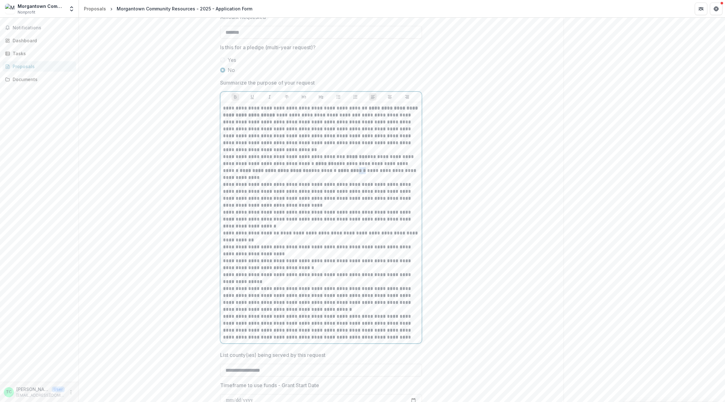  Describe the element at coordinates (231, 70) in the screenshot. I see `span: No` at that location.